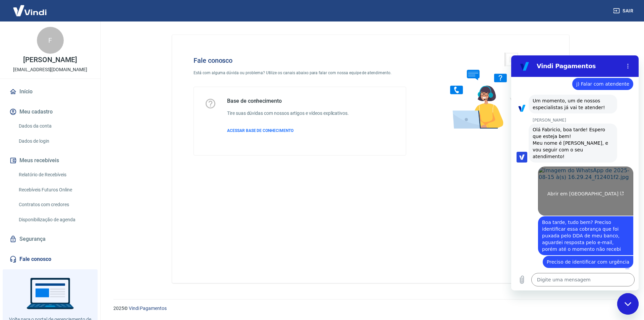 The height and width of the screenshot is (320, 644). I want to click on a: Dados da conta, so click(54, 126).